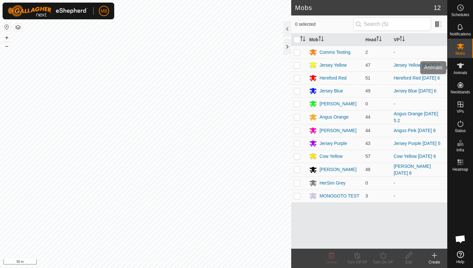 Image resolution: width=473 pixels, height=268 pixels. What do you see at coordinates (104, 11) in the screenshot?
I see `span: MB` at bounding box center [104, 11].